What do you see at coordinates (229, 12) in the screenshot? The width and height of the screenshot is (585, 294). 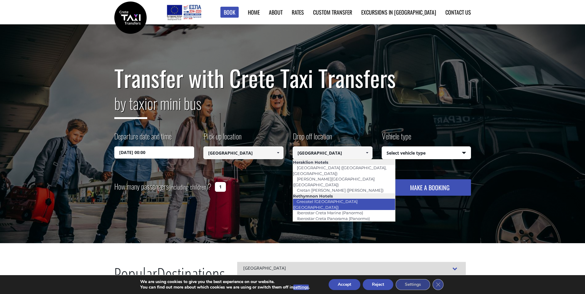 I see `a: Book` at bounding box center [229, 12].